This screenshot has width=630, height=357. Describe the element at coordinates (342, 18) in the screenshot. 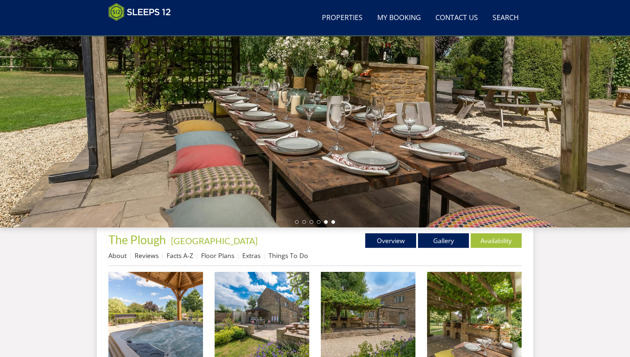

I see `a: Properties` at that location.